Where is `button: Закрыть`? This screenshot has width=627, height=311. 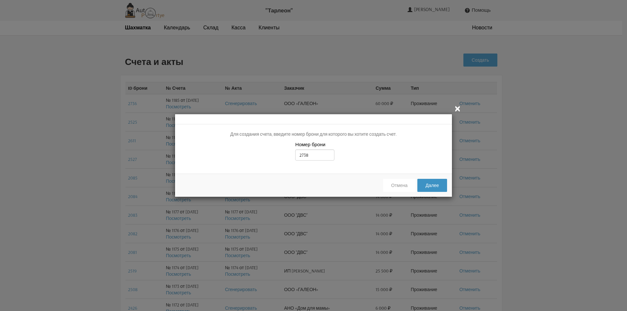
button: Закрыть is located at coordinates (457, 108).